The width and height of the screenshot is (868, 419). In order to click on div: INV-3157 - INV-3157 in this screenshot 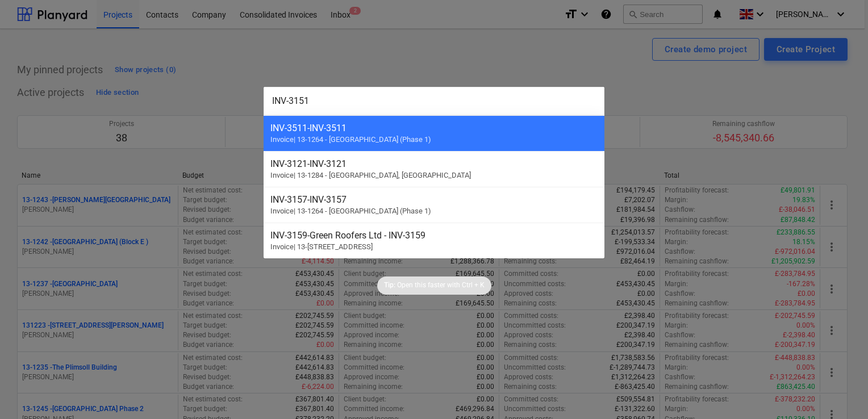, I will do `click(434, 199)`.